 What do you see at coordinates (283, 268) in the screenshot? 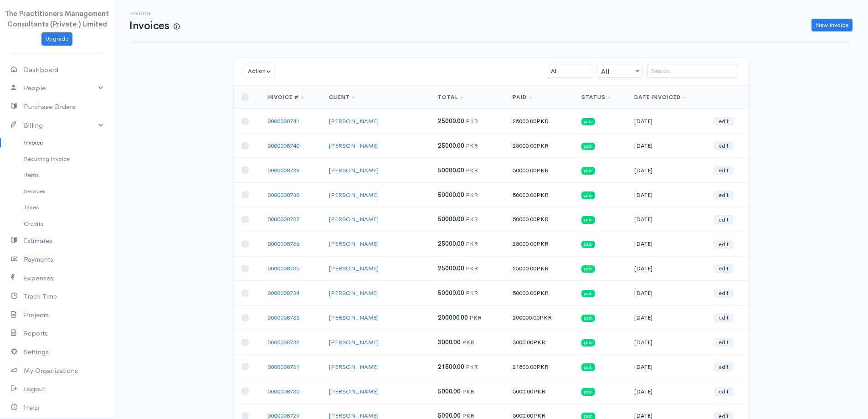
I see `a: 0000008735` at bounding box center [283, 268].